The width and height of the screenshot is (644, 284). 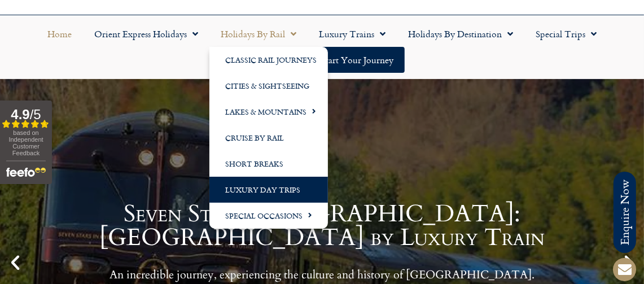 What do you see at coordinates (567, 34) in the screenshot?
I see `a: Special Trips` at bounding box center [567, 34].